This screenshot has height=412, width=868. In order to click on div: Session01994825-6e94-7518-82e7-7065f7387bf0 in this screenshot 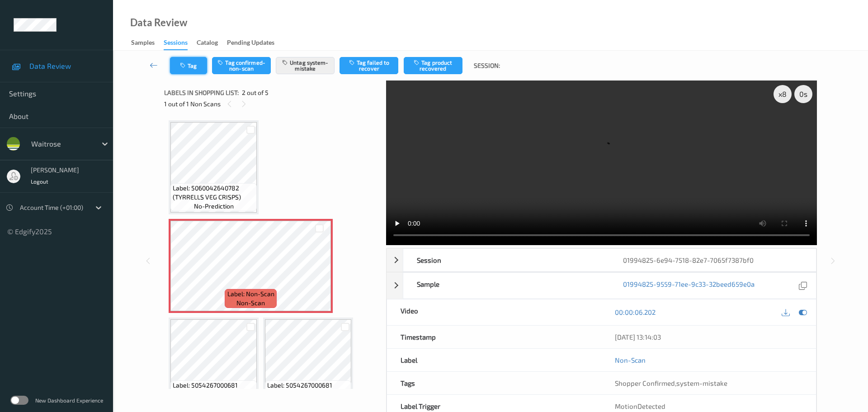, I will do `click(601, 260)`.